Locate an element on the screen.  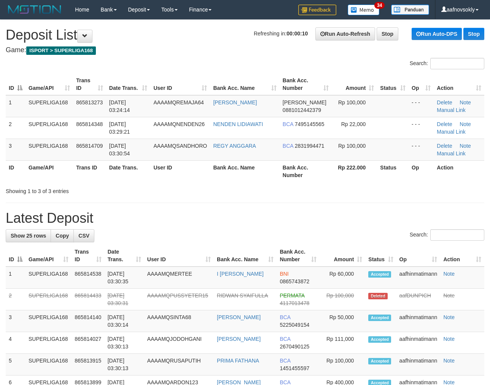
td: 3 is located at coordinates (16, 321).